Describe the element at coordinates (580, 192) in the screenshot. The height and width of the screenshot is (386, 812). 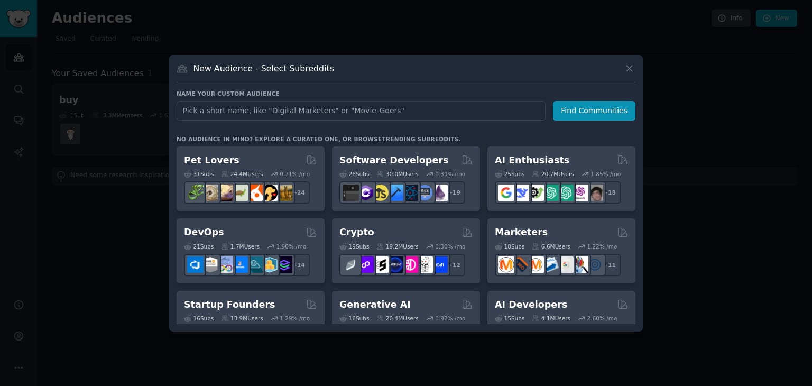
I see `img: OpenAIDev` at that location.